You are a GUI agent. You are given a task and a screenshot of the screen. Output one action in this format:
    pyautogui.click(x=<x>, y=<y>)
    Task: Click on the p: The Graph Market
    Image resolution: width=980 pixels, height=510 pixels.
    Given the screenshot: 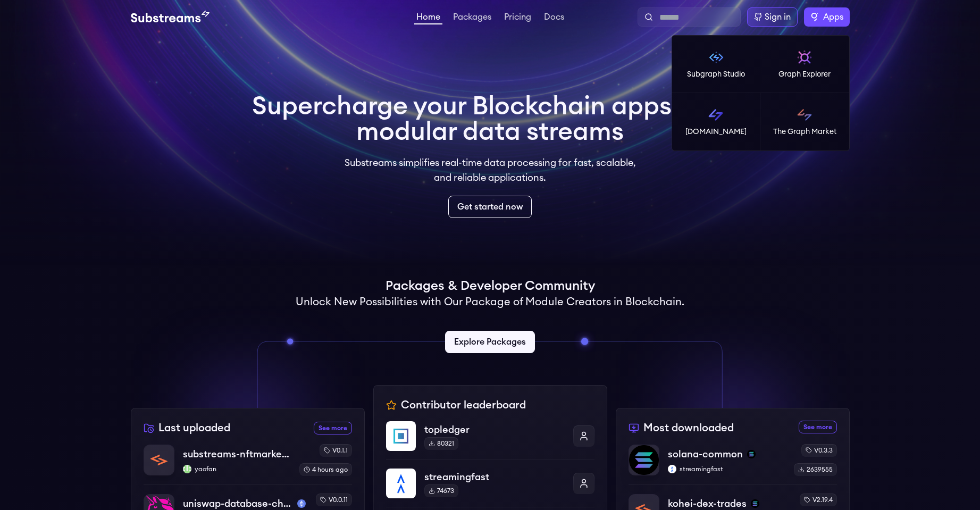 What is the action you would take?
    pyautogui.click(x=804, y=132)
    